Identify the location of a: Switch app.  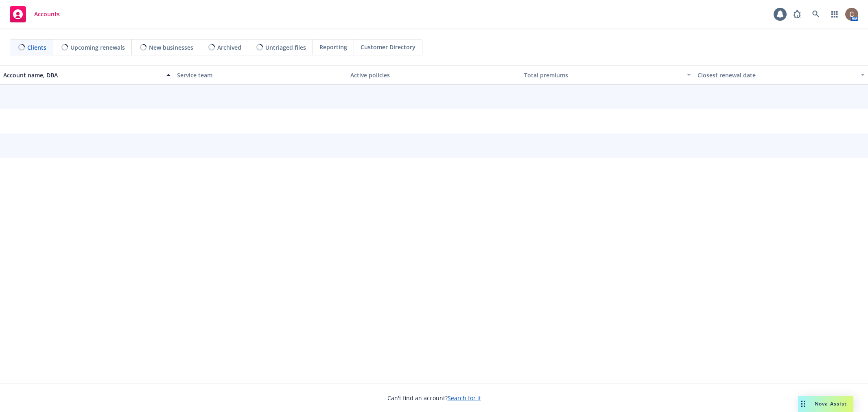
(835, 15).